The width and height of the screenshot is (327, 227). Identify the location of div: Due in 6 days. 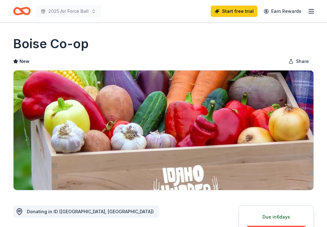
(276, 217).